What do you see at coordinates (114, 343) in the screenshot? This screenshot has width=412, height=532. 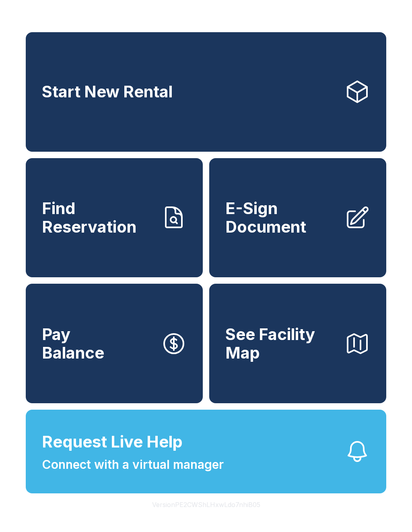 I see `a: PayBalance` at bounding box center [114, 343].